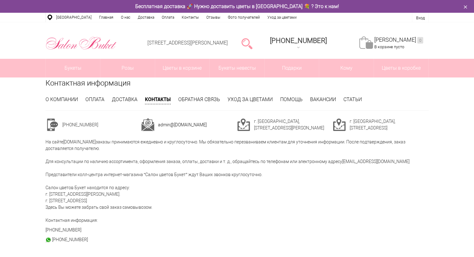  Describe the element at coordinates (106, 17) in the screenshot. I see `a: Главная` at that location.